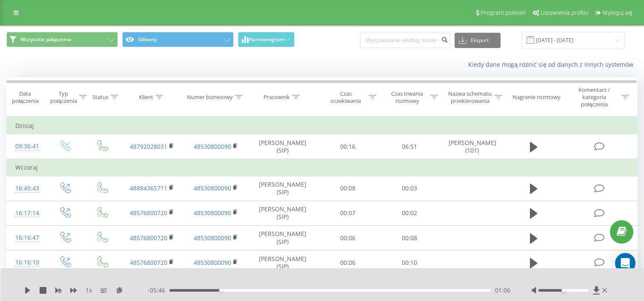 The image size is (644, 301). Describe the element at coordinates (405, 40) in the screenshot. I see `input: Wyszukiwanie według numeru` at that location.